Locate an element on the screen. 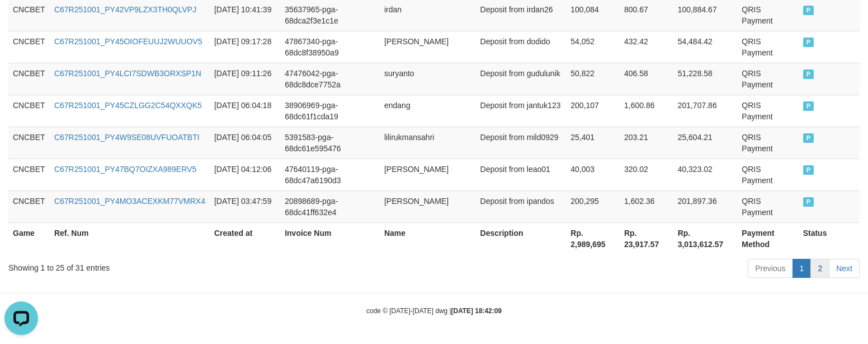  a: C67R251001_PY4MO3ACEXKM77VMRX4 is located at coordinates (130, 201).